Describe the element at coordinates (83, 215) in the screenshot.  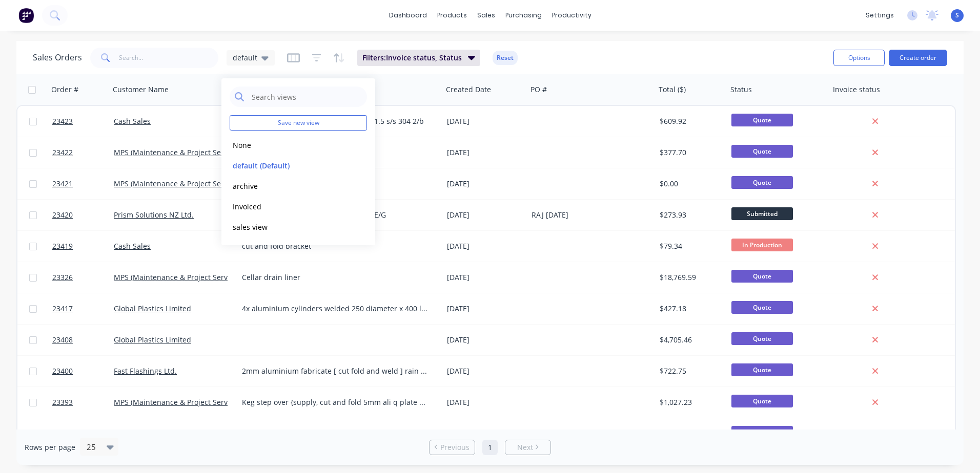
I see `a: 23420` at that location.